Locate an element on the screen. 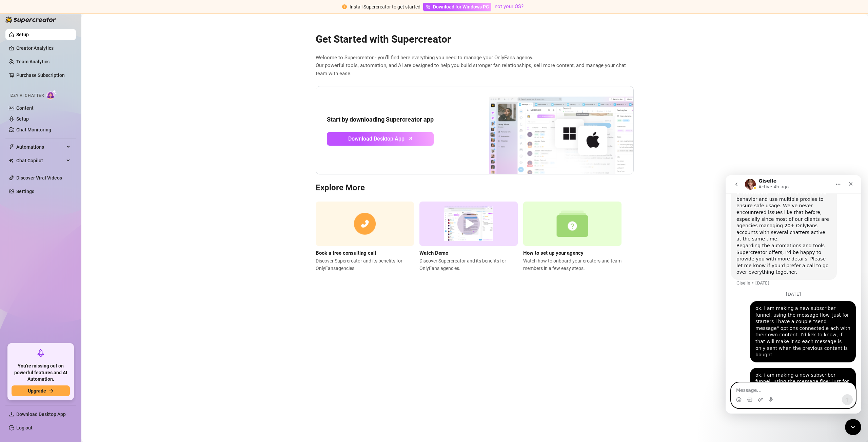 The height and width of the screenshot is (442, 868). button: Upload attachment is located at coordinates (35, 225).